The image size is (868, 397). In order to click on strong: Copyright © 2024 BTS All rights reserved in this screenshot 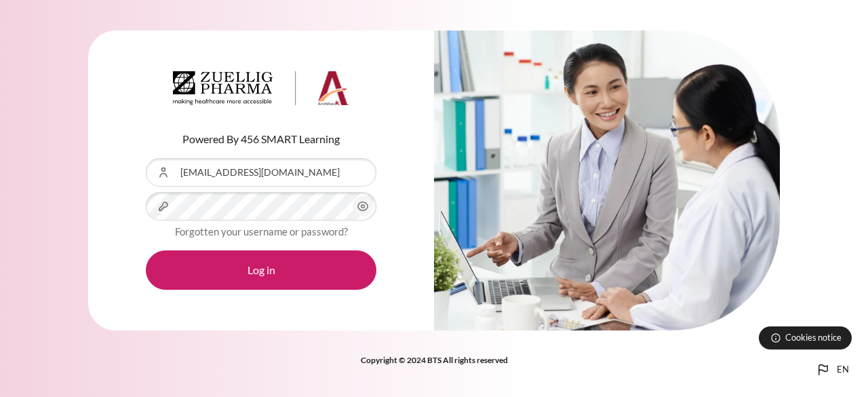, I will do `click(434, 360)`.